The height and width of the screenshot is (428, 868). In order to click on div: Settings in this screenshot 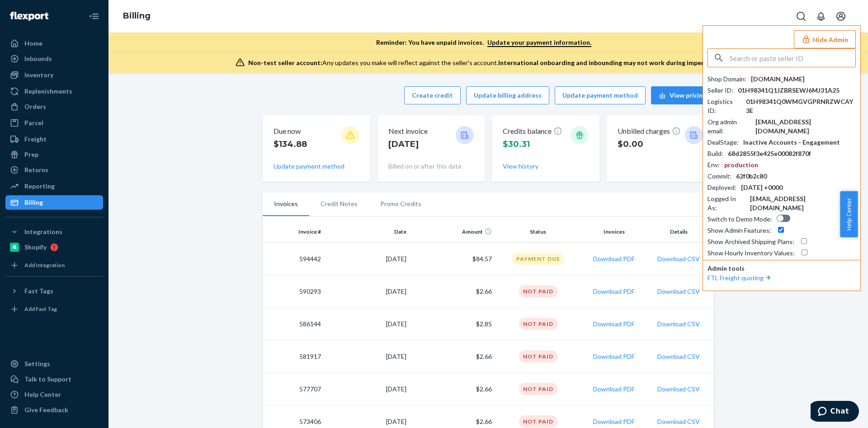, I will do `click(37, 364)`.